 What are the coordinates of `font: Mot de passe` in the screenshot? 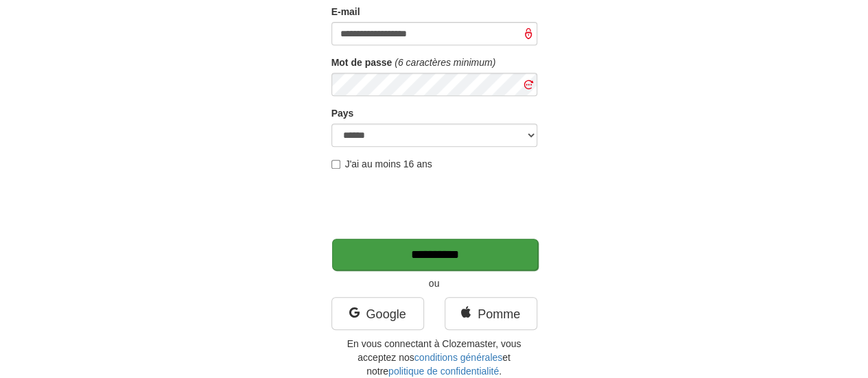 It's located at (361, 62).